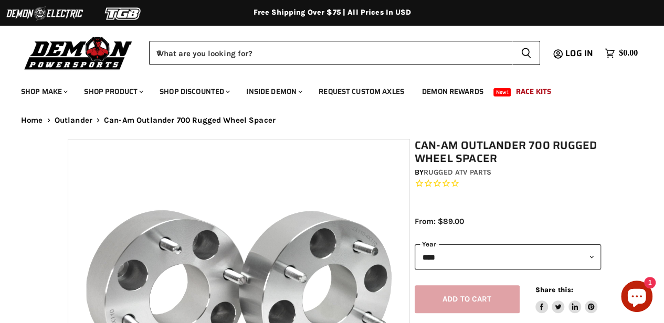  What do you see at coordinates (566, 299) in the screenshot?
I see `aside: Share this:` at bounding box center [566, 299].